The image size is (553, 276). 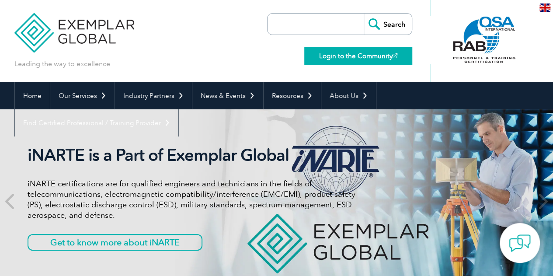 I want to click on a: About Us, so click(x=348, y=96).